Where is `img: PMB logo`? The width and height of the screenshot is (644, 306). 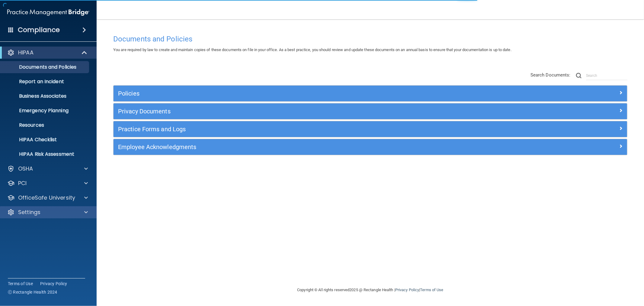 img: PMB logo is located at coordinates (48, 12).